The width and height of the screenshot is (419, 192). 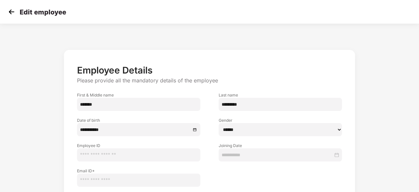 What do you see at coordinates (139, 120) in the screenshot?
I see `label: Date of birth` at bounding box center [139, 120].